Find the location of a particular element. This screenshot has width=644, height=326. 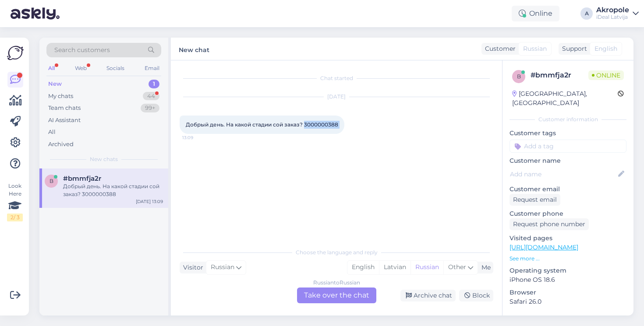

input: Add a tag is located at coordinates (568, 146).